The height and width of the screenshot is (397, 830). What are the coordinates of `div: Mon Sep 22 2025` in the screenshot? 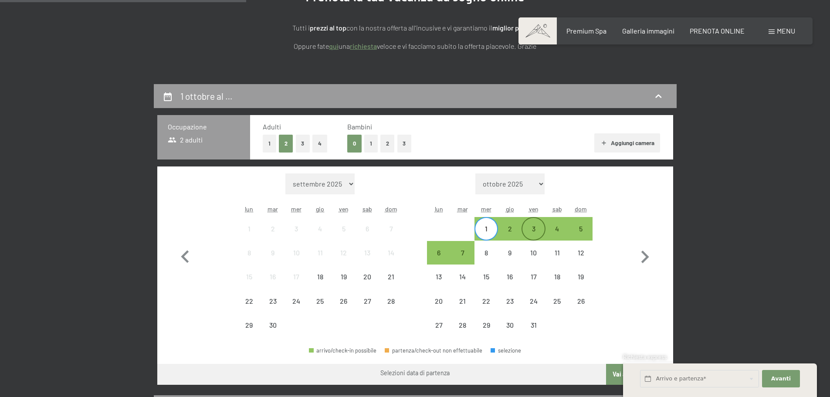 It's located at (249, 301).